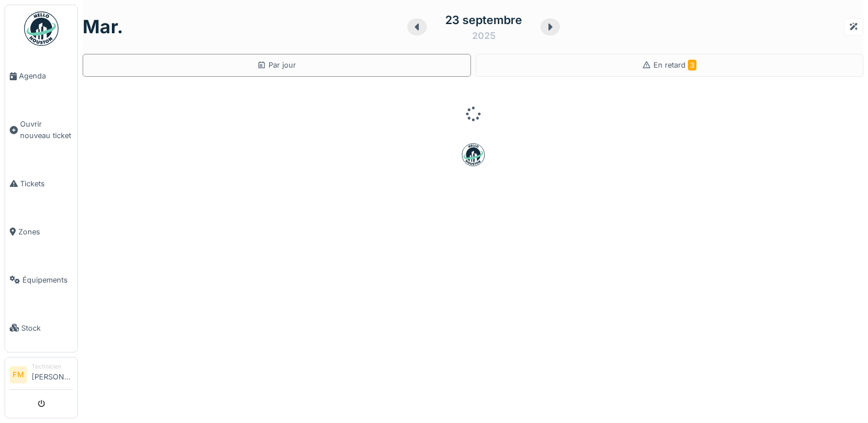 This screenshot has width=868, height=423. Describe the element at coordinates (42, 77) in the screenshot. I see `a: Agenda` at that location.